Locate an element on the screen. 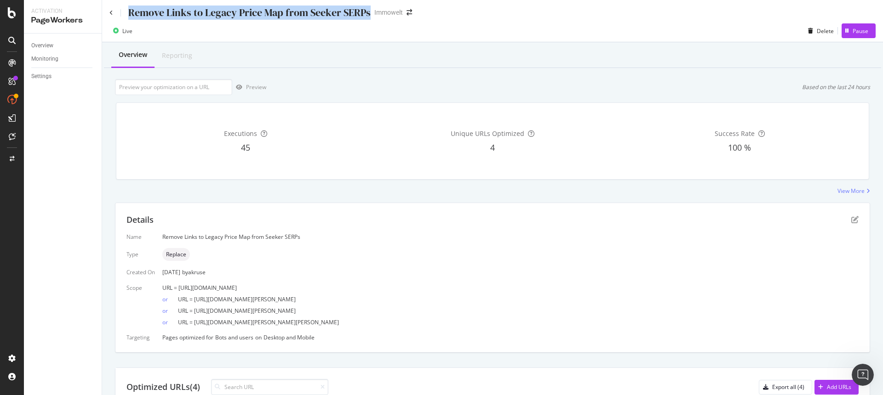 Image resolution: width=883 pixels, height=395 pixels. div: Reporting is located at coordinates (177, 56).